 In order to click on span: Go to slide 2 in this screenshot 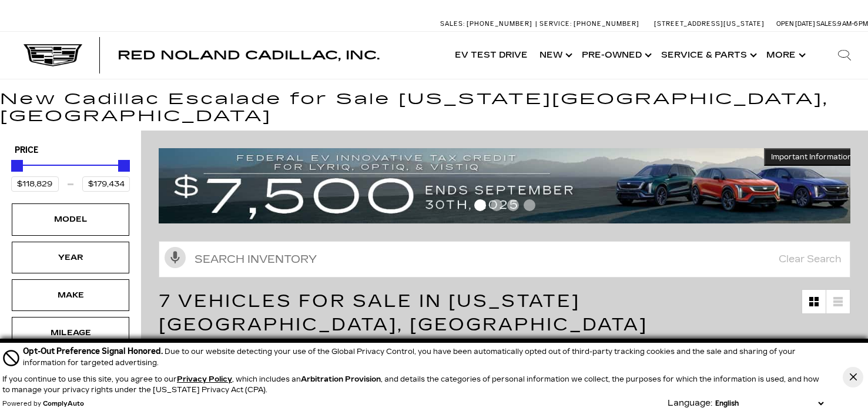, I will do `click(496, 205)`.